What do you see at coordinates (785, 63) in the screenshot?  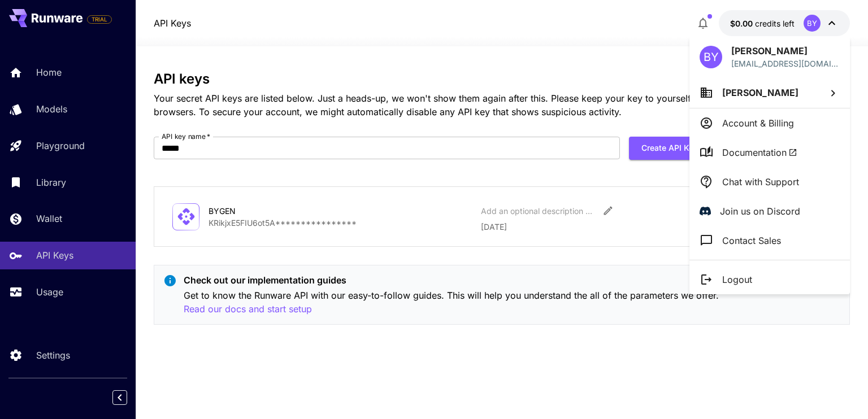 I see `div: devbybyron@gmail.com` at bounding box center [785, 63].